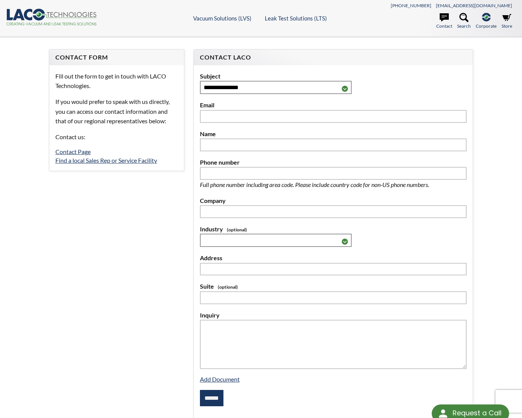 The width and height of the screenshot is (522, 418). Describe the element at coordinates (486, 26) in the screenshot. I see `span: Corporate` at that location.